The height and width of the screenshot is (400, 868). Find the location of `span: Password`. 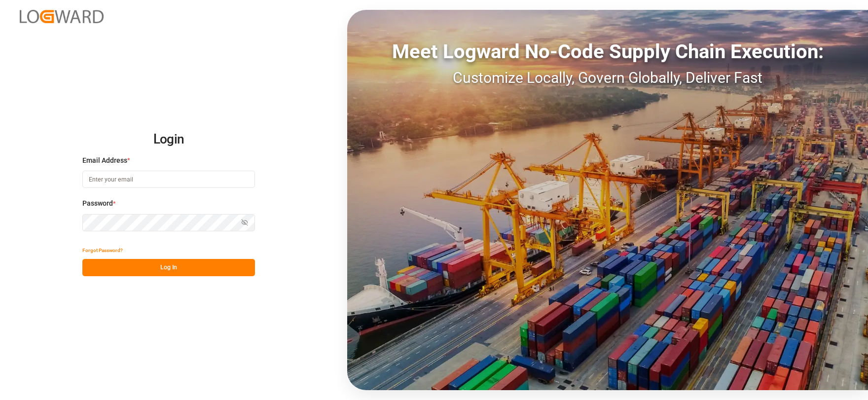

span: Password is located at coordinates (98, 203).